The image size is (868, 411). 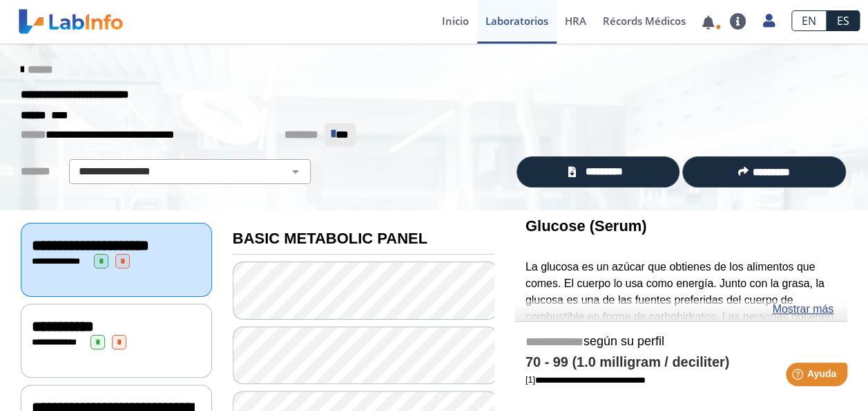 What do you see at coordinates (77, 16) in the screenshot?
I see `span: Ayuda` at bounding box center [77, 16].